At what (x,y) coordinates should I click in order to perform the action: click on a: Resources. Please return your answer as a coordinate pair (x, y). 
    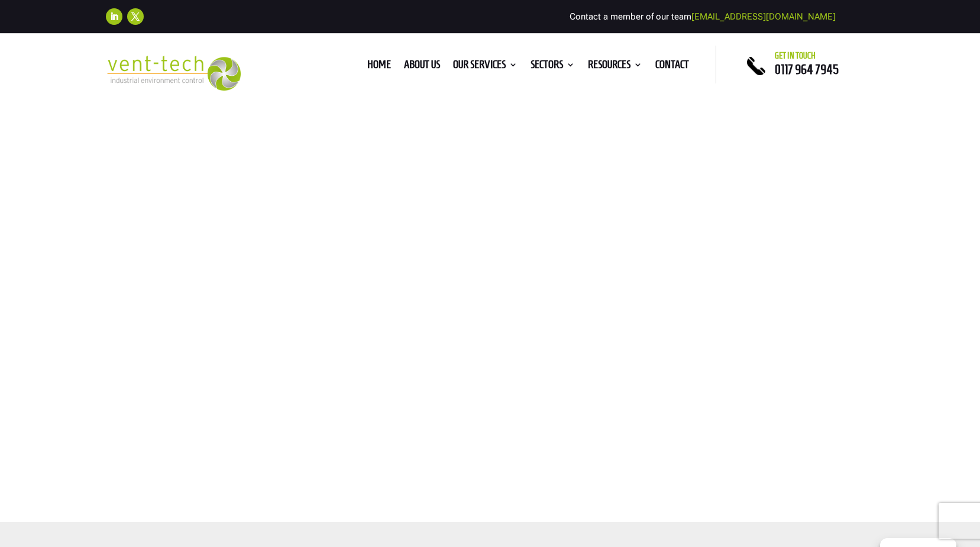
    Looking at the image, I should click on (615, 67).